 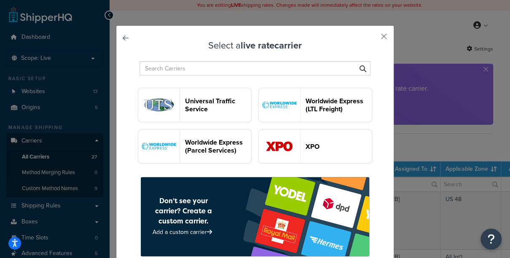 What do you see at coordinates (279, 105) in the screenshot?
I see `img: worldwideExpressFreight logo` at bounding box center [279, 105].